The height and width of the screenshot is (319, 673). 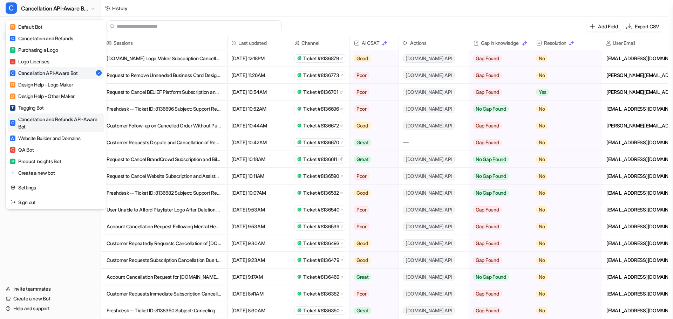 What do you see at coordinates (56, 123) in the screenshot?
I see `div: Cancellation and Refunds API-Aware Bot` at bounding box center [56, 123].